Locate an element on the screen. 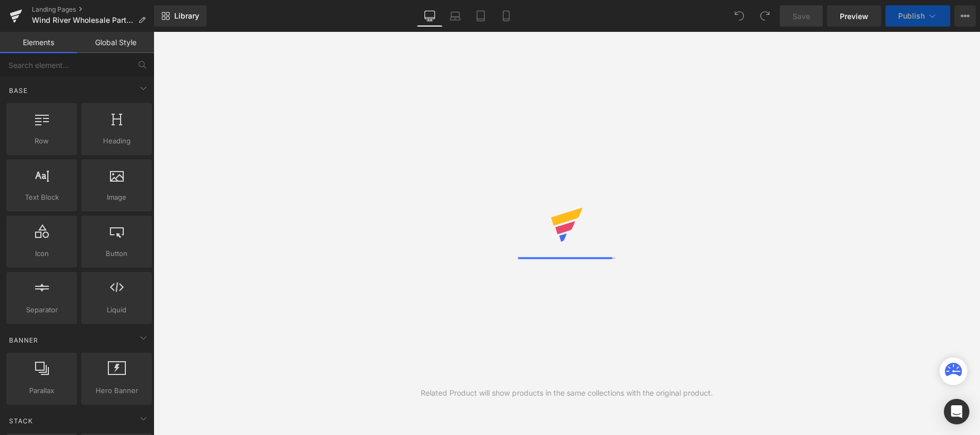 This screenshot has width=980, height=435. span: Button is located at coordinates (116, 254).